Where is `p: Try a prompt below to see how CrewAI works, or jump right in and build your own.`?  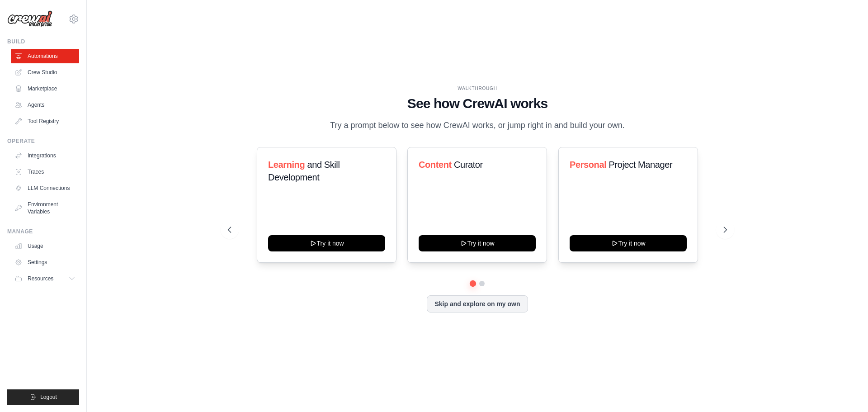
p: Try a prompt below to see how CrewAI works, or jump right in and build your own. is located at coordinates (477, 126).